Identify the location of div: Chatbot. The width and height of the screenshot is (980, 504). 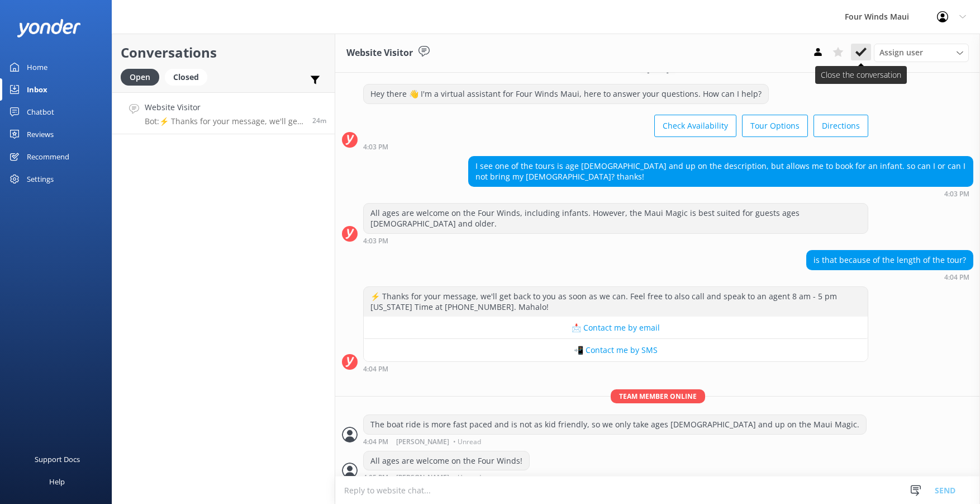
(40, 112).